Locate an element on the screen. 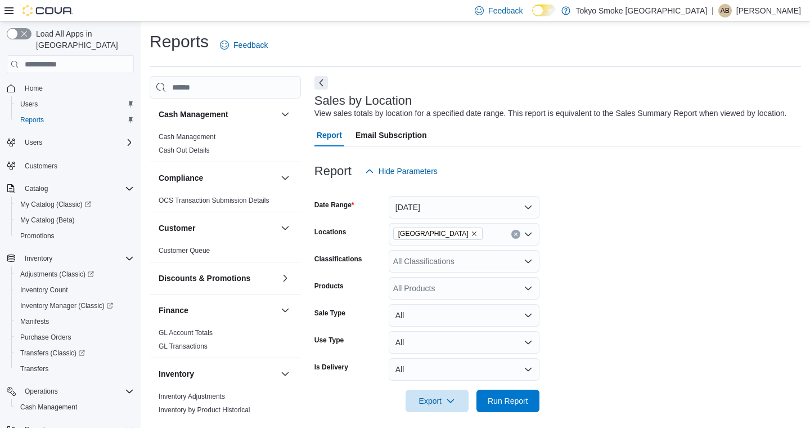 The image size is (810, 428). h1: Reports is located at coordinates (179, 42).